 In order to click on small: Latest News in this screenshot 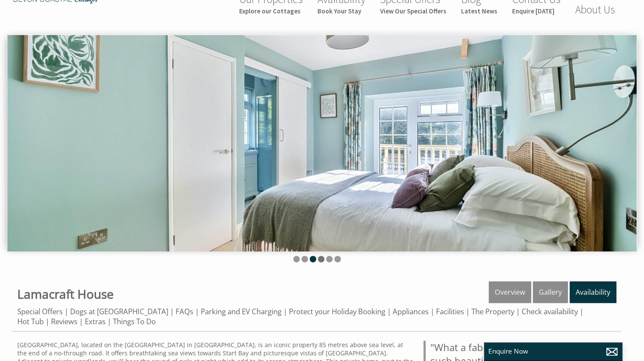, I will do `click(479, 11)`.